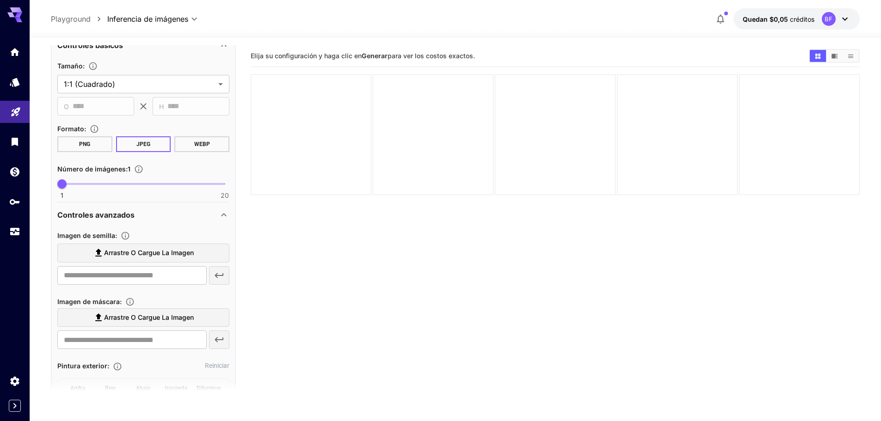  I want to click on button: JPEG, so click(143, 144).